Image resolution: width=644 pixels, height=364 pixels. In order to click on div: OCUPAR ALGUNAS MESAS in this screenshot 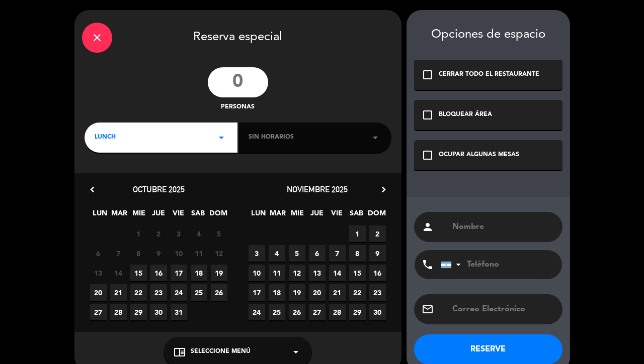, I will do `click(479, 155)`.